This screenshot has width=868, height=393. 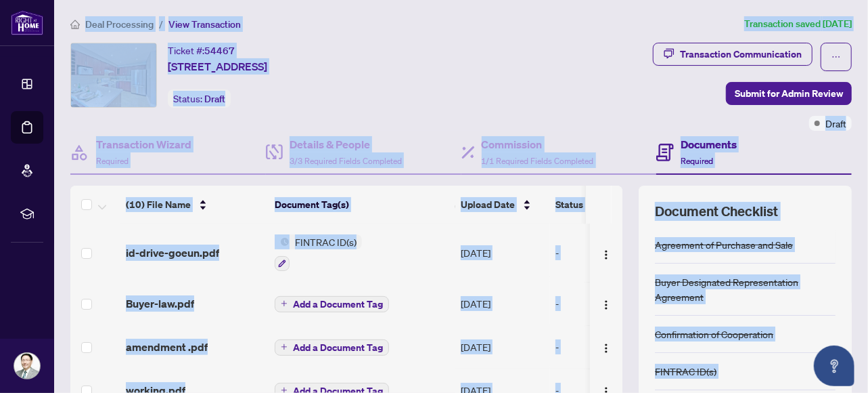 What do you see at coordinates (686, 371) in the screenshot?
I see `div: FINTRAC ID(s)` at bounding box center [686, 371].